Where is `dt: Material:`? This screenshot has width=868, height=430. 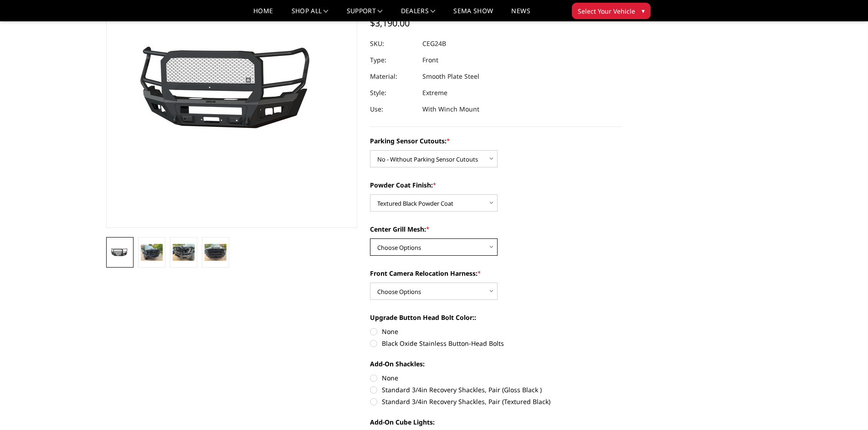 dt: Material: is located at coordinates (393, 76).